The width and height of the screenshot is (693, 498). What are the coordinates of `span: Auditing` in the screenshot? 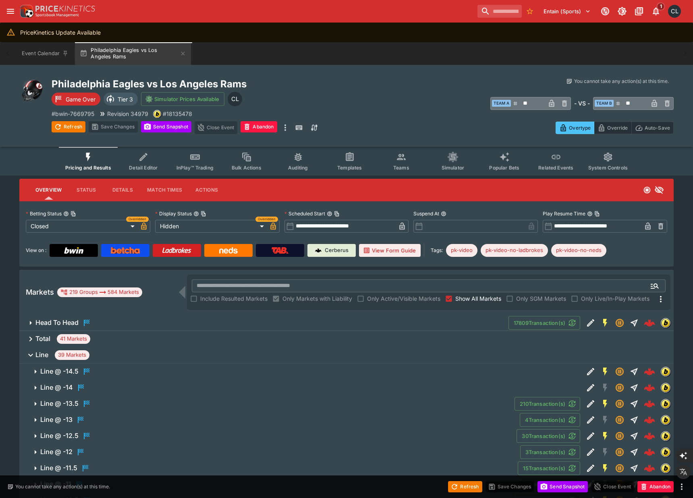 It's located at (298, 167).